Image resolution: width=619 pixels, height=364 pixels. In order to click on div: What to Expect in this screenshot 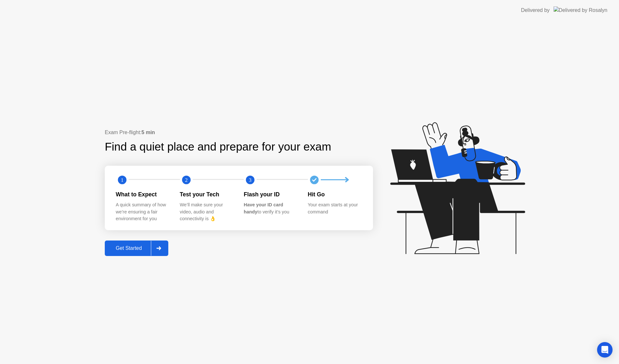, I will do `click(142, 194)`.